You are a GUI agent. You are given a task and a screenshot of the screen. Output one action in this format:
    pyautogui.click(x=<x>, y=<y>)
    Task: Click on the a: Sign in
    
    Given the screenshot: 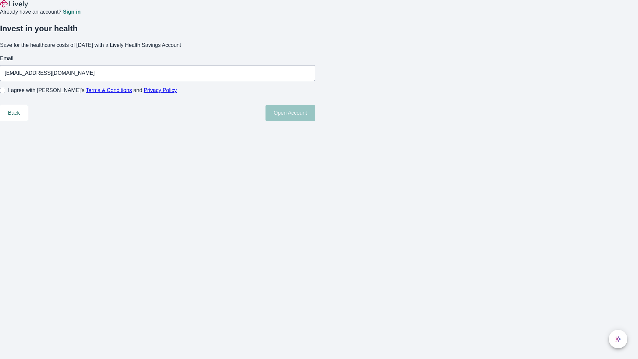 What is the action you would take?
    pyautogui.click(x=71, y=12)
    